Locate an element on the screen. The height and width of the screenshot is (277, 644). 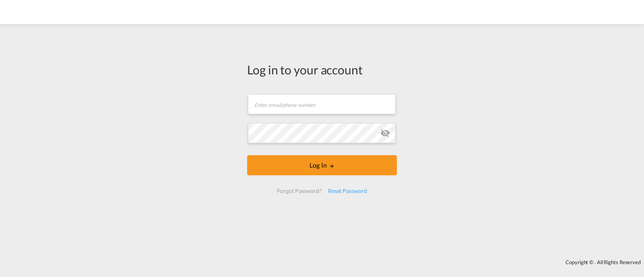
button: LOGIN is located at coordinates (322, 165).